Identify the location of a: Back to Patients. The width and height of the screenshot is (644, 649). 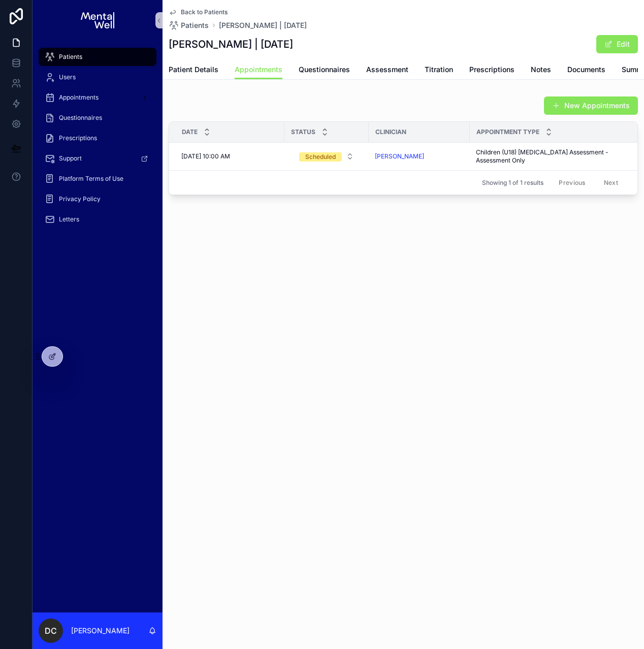
(198, 12).